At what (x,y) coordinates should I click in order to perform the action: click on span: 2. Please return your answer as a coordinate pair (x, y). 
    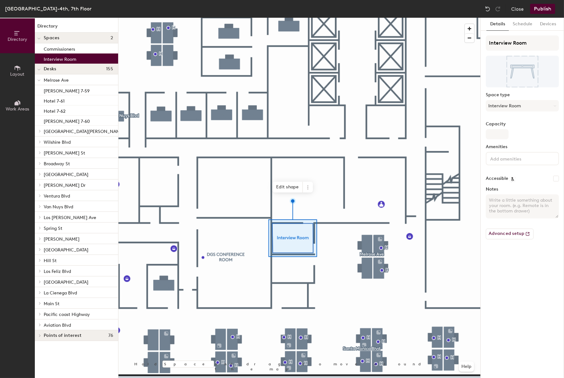
    Looking at the image, I should click on (112, 38).